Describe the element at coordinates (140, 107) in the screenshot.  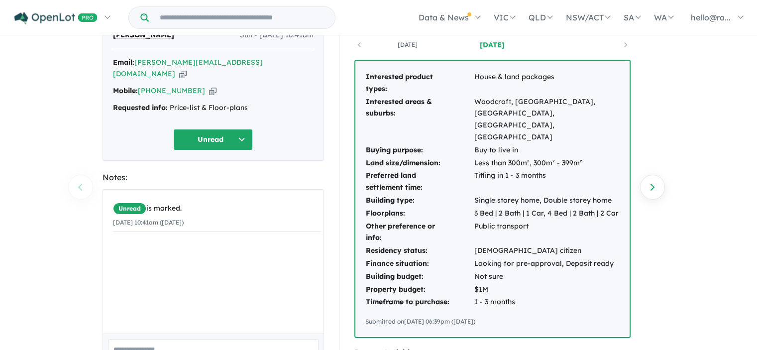
I see `strong: Requested info:` at that location.